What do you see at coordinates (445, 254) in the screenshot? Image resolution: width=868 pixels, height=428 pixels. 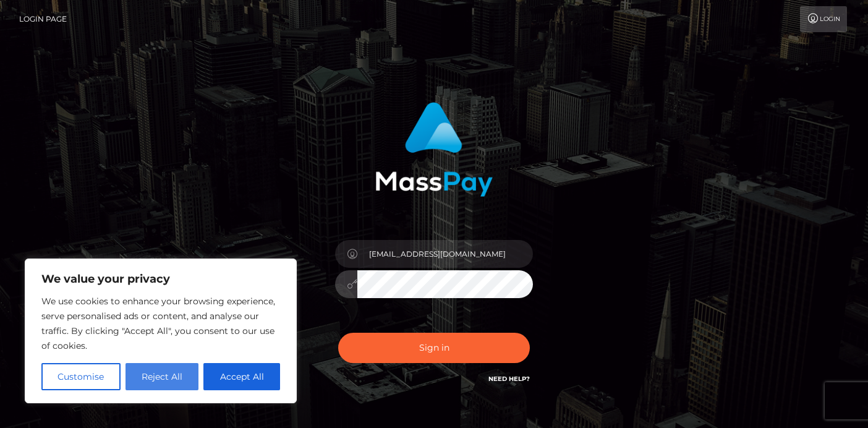 I see `input: Username...` at bounding box center [445, 254].